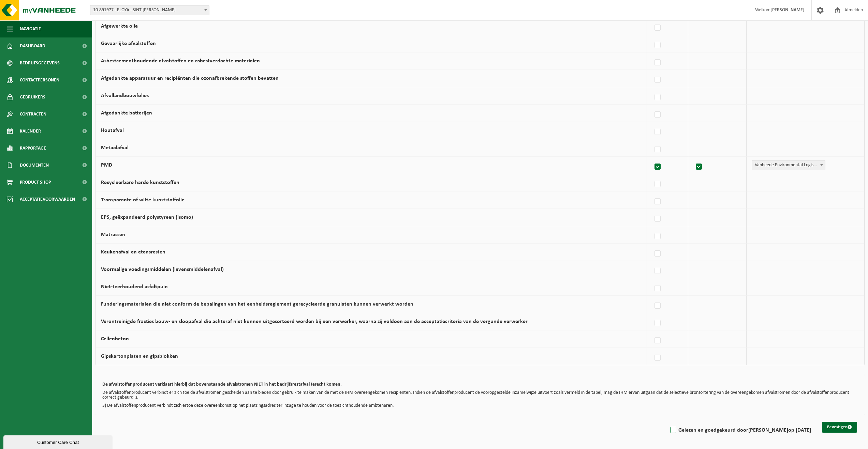  What do you see at coordinates (107, 165) in the screenshot?
I see `label: PMD` at bounding box center [107, 165].